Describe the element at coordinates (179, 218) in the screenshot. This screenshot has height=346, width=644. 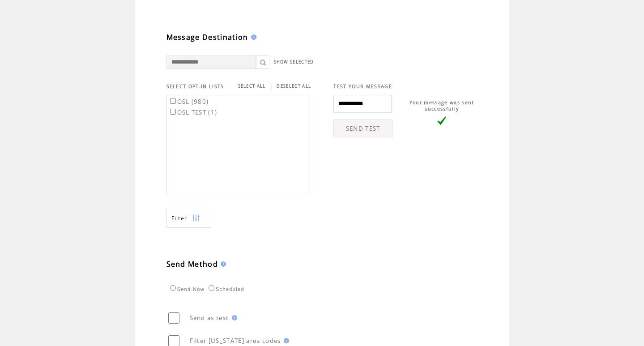
I see `span: Show filters` at that location.